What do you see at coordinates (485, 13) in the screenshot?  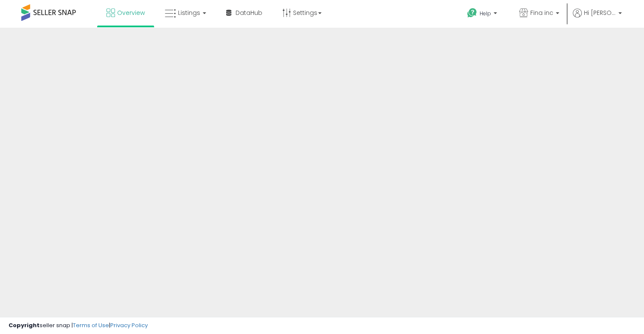 I see `span: Help` at bounding box center [485, 13].